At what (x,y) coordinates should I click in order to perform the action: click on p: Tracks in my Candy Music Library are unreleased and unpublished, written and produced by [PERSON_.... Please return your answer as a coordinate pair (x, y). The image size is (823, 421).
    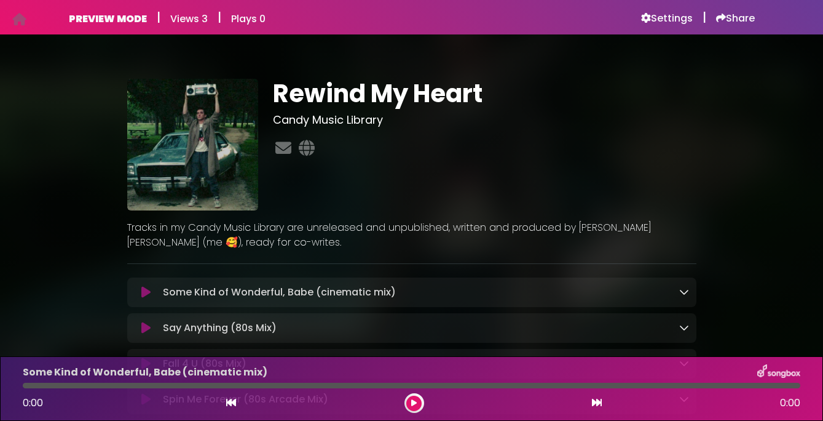
    Looking at the image, I should click on (412, 235).